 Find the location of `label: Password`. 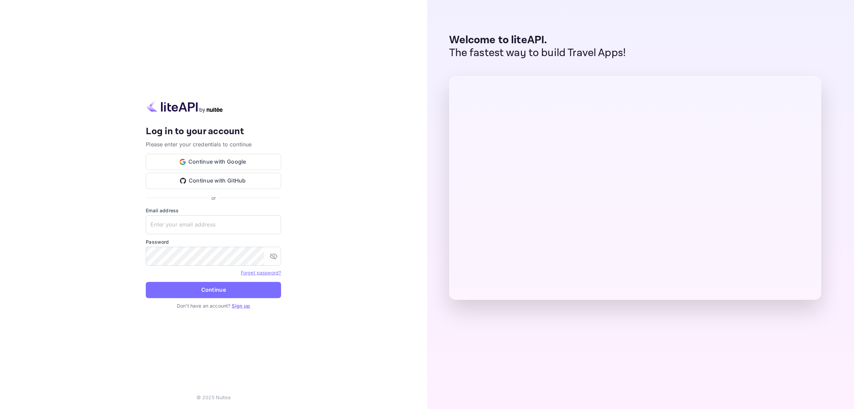

label: Password is located at coordinates (213, 242).